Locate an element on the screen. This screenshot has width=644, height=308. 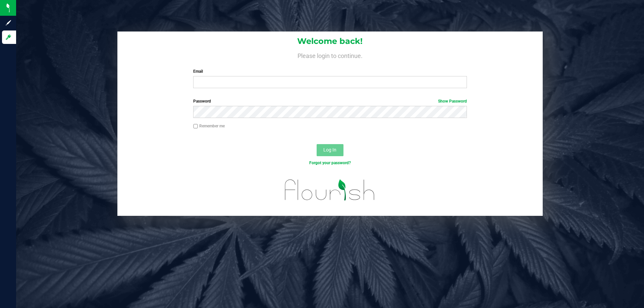
input: Remember me is located at coordinates (196, 126).